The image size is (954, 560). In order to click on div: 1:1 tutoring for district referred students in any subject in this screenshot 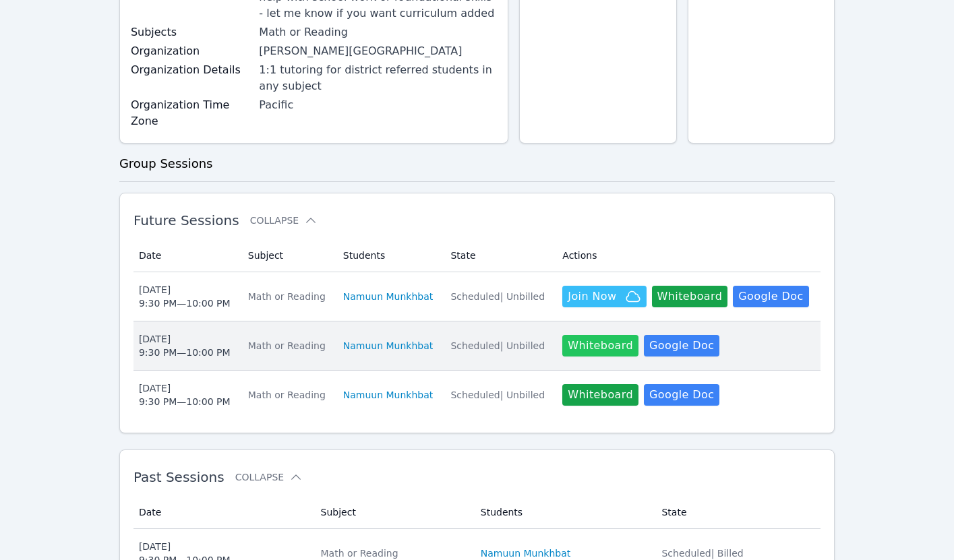, I will do `click(378, 78)`.